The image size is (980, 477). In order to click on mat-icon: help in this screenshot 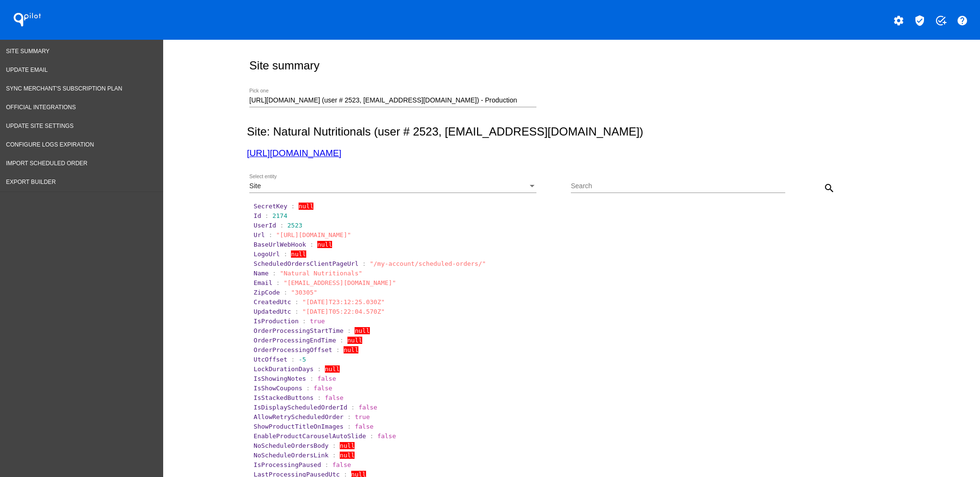, I will do `click(962, 21)`.